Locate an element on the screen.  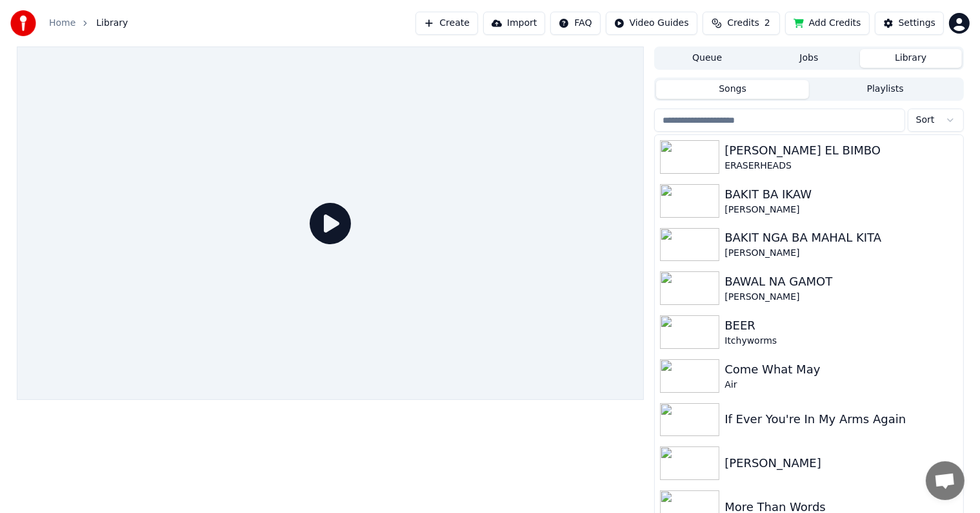
button: FAQ is located at coordinates (575, 23).